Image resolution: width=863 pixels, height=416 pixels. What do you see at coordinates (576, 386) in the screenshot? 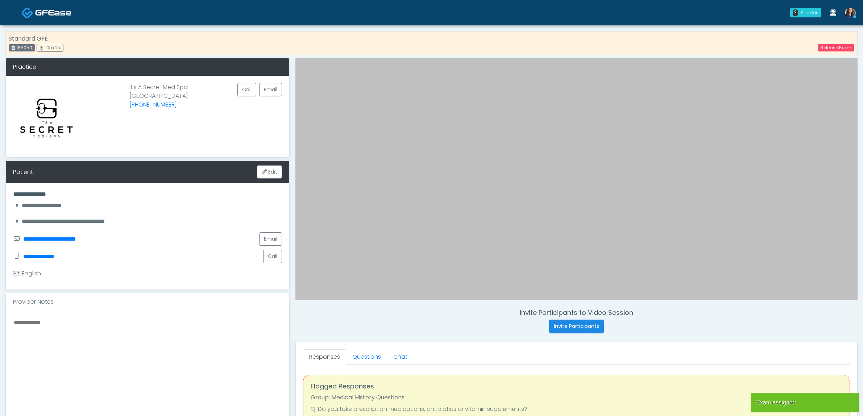
I see `h4: Flagged Responses` at bounding box center [576, 386].